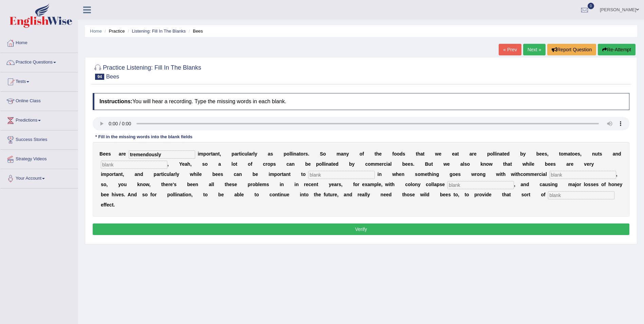  Describe the element at coordinates (39, 100) in the screenshot. I see `a: Online Class` at that location.